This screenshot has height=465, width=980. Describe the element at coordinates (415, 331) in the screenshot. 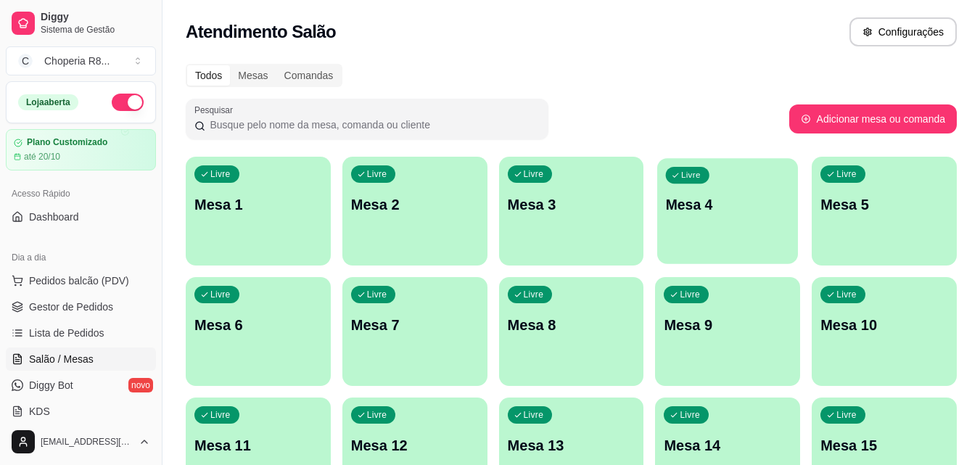

I see `button: LivreMesa 7` at that location.